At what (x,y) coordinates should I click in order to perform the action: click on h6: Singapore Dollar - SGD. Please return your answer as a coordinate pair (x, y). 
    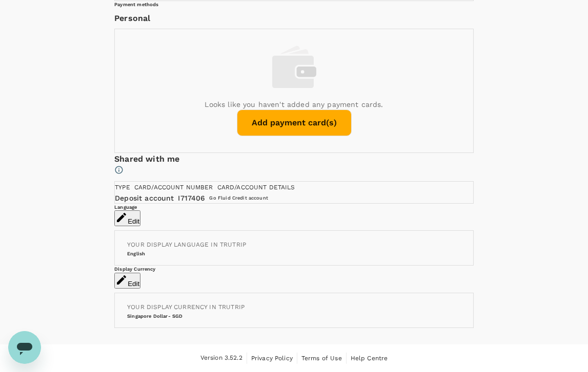
    Looking at the image, I should click on (293, 316).